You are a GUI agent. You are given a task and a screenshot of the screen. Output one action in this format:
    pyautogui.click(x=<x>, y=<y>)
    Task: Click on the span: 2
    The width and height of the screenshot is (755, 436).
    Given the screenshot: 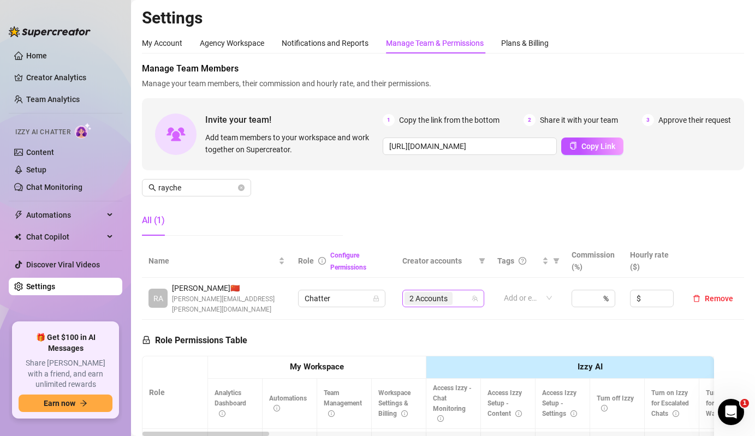 What is the action you would take?
    pyautogui.click(x=530, y=120)
    